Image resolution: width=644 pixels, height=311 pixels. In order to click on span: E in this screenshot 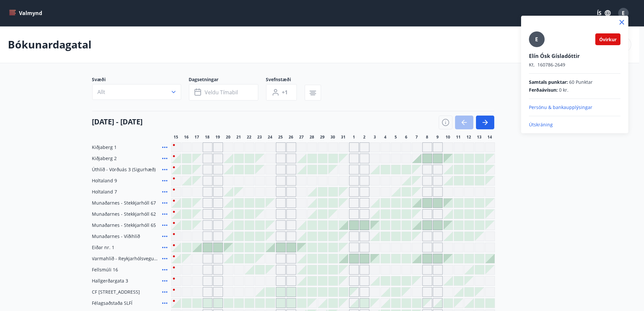, I will do `click(536, 40)`.